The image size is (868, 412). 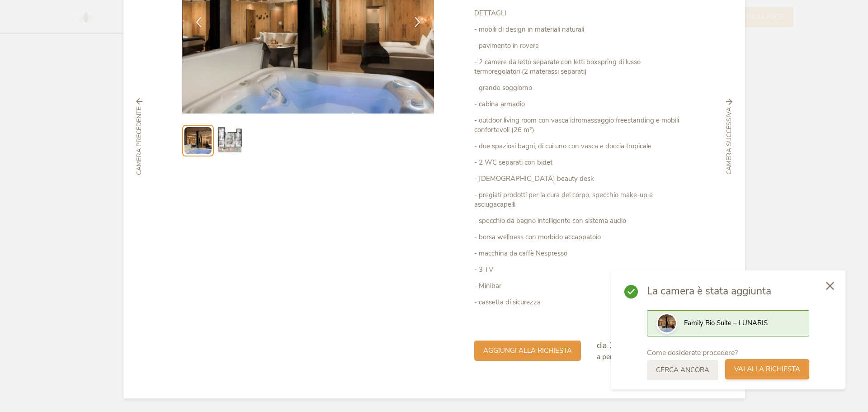 What do you see at coordinates (580, 200) in the screenshot?
I see `p: - pregiati prodotti per la cura del corpo, specchio make-up e asciugacapelli` at bounding box center [580, 200].